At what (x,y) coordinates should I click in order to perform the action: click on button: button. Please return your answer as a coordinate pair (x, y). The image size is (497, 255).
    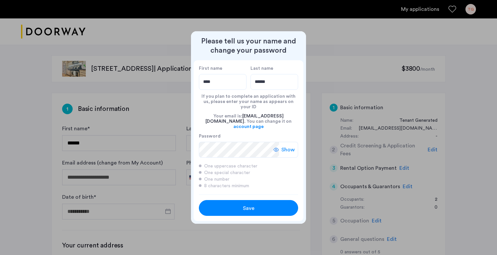
    Looking at the image, I should click on (249, 208).